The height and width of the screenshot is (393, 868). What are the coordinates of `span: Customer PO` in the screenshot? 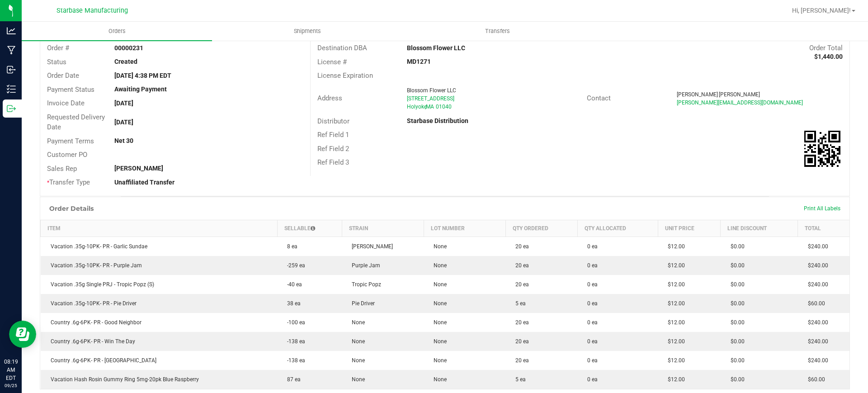 It's located at (67, 154).